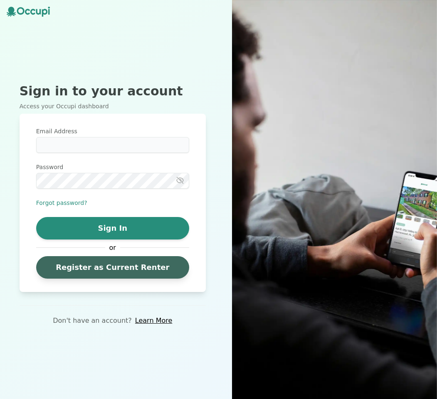  Describe the element at coordinates (92, 320) in the screenshot. I see `p: Don't have an account?` at that location.